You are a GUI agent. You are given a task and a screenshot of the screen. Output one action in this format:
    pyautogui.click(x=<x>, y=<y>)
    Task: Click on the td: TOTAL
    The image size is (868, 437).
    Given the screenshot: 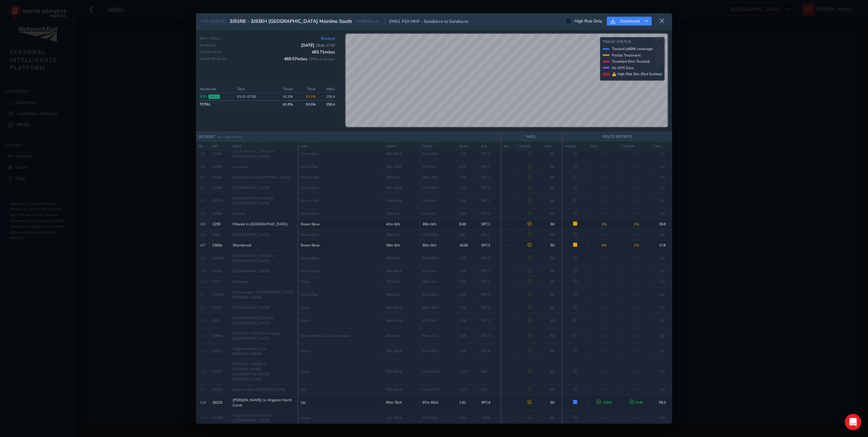 What is the action you would take?
    pyautogui.click(x=218, y=104)
    